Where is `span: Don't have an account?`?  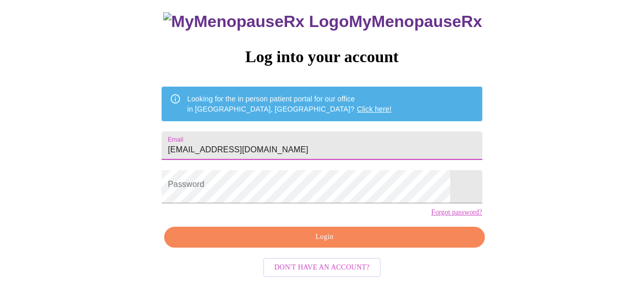 span: Don't have an account? is located at coordinates (322, 268).